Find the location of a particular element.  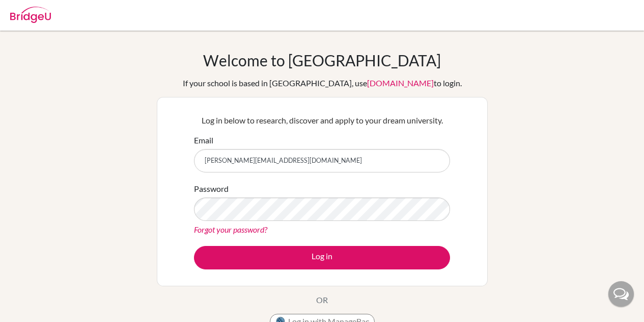

label: Password is located at coordinates (212, 188).